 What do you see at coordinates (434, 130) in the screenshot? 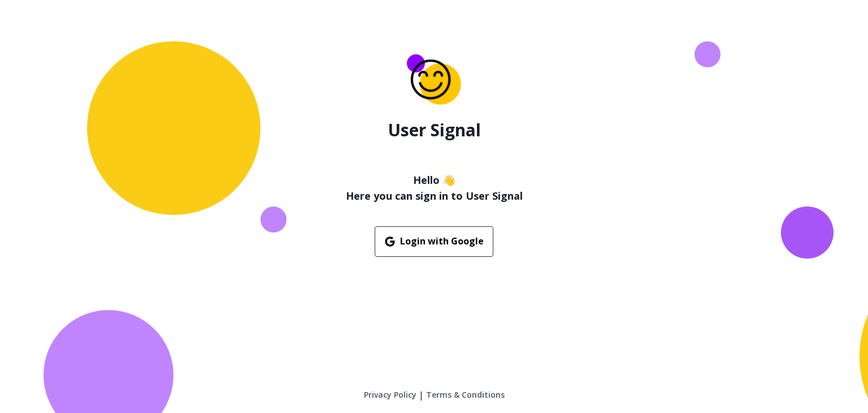
I see `h1: User Signal` at bounding box center [434, 130].